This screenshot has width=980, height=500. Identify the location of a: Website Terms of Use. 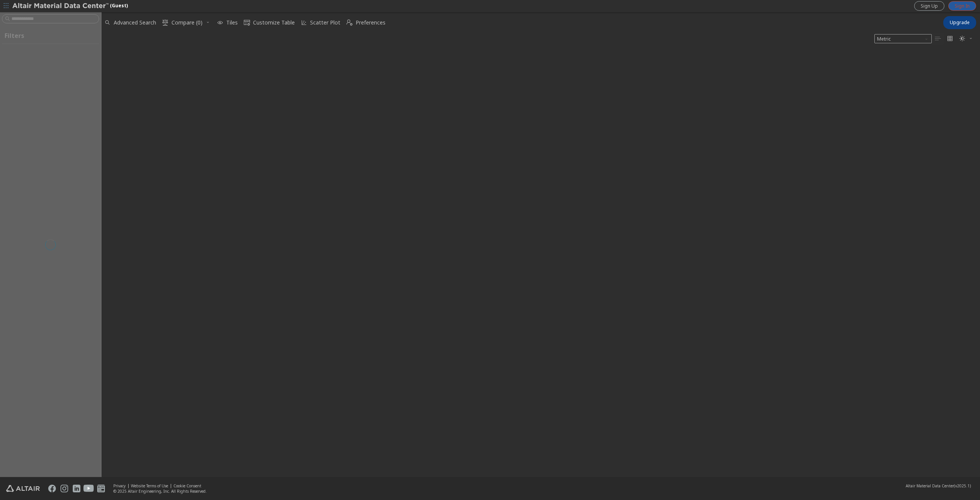
(149, 486).